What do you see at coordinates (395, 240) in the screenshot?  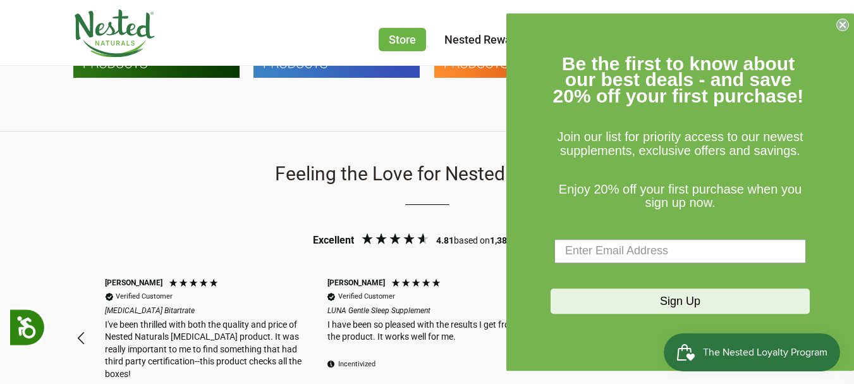 I see `div: 4.81 Stars` at bounding box center [395, 240].